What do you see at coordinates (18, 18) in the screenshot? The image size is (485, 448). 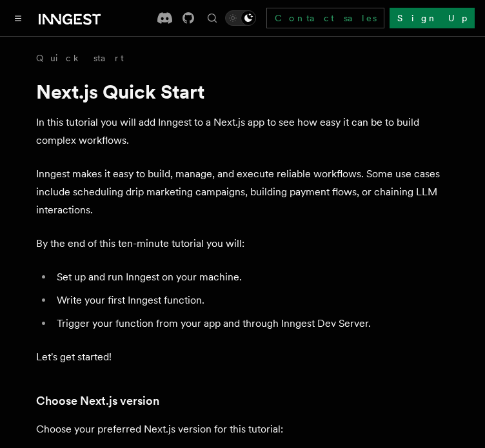 I see `button: Toggle navigation` at bounding box center [18, 18].